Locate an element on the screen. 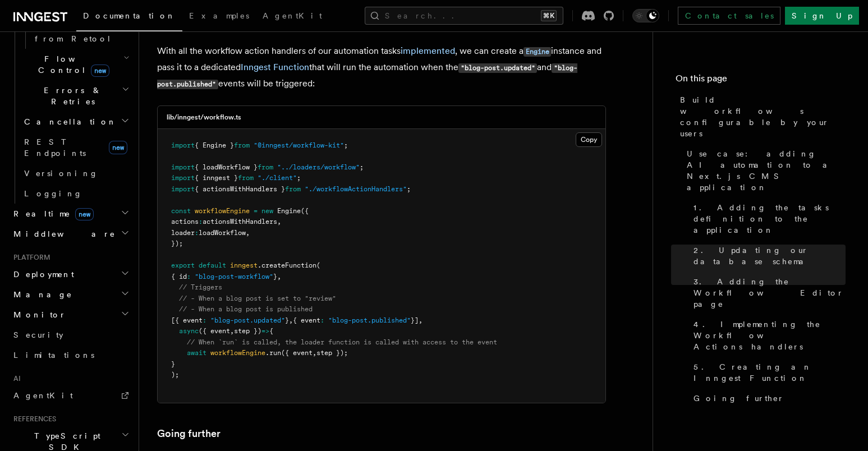 The image size is (868, 451). span: Use case: adding AI automation to a Next.js CMS application is located at coordinates (766, 171).